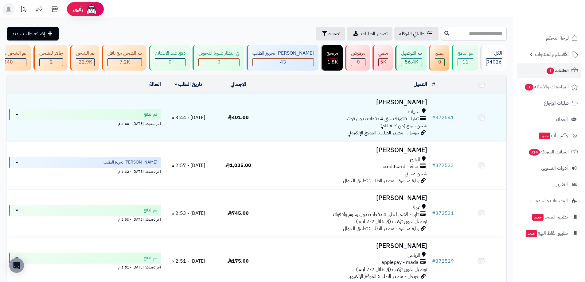  What do you see at coordinates (549, 136) in the screenshot?
I see `a: وآتس آبجديد` at bounding box center [549, 136].